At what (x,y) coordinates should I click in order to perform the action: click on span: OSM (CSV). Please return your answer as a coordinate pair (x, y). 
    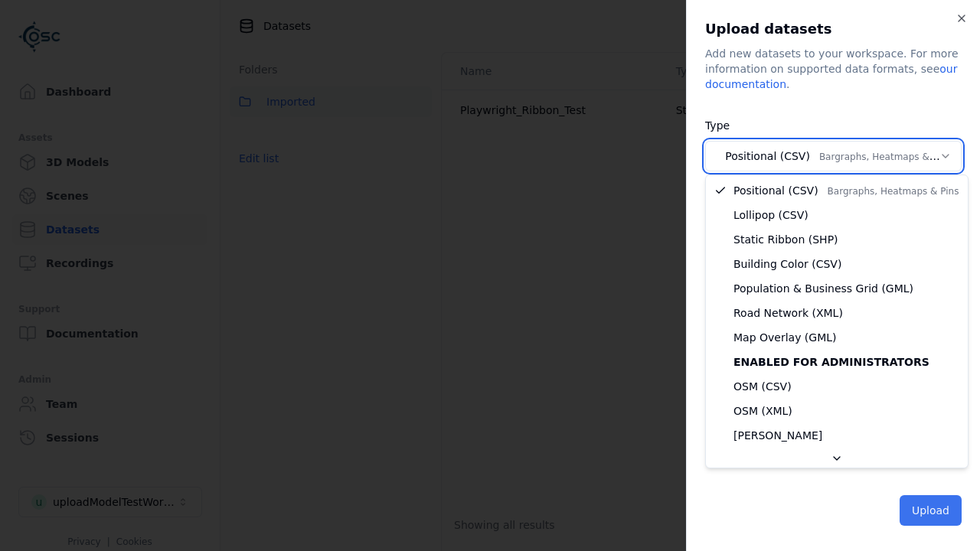
    Looking at the image, I should click on (762, 387).